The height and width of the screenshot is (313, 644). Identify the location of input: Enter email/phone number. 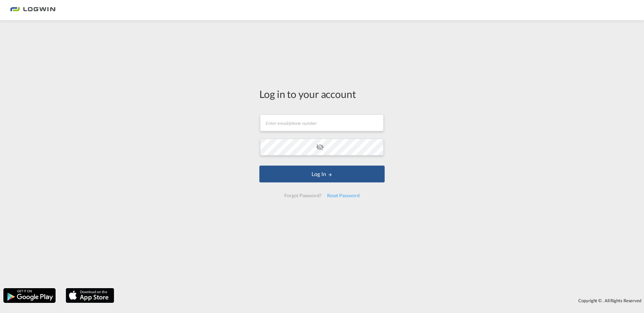
(322, 123).